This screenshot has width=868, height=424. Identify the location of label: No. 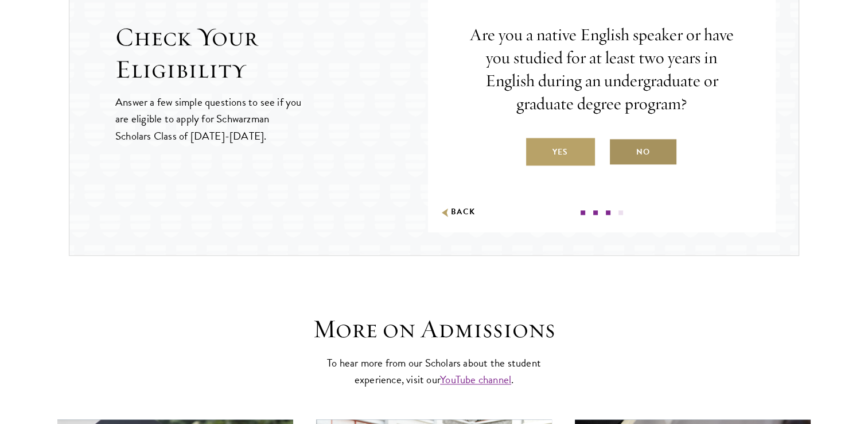
(643, 151).